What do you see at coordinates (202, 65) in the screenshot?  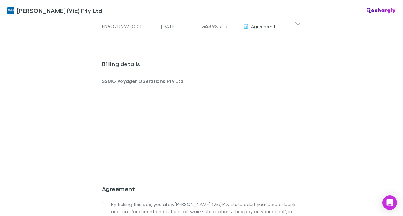 I see `h3: Billing details` at bounding box center [202, 65].